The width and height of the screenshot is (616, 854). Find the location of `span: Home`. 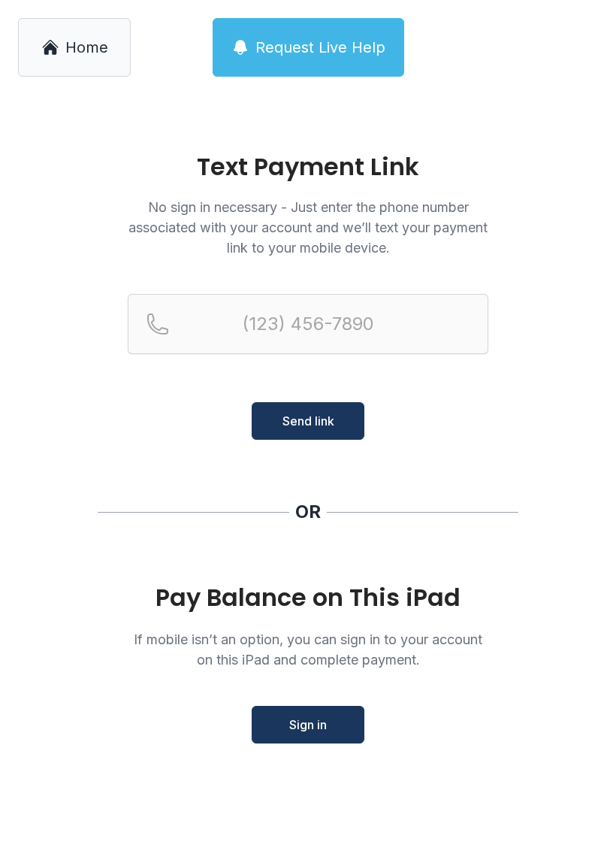

span: Home is located at coordinates (87, 47).